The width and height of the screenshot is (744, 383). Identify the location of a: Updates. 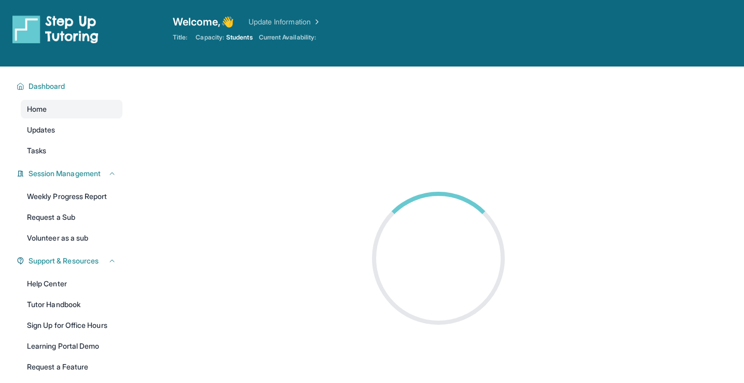
(72, 130).